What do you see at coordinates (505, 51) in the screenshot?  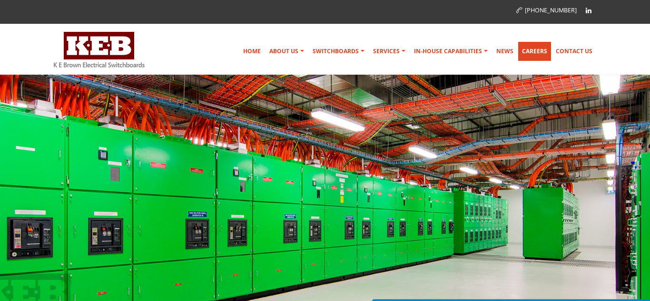 I see `a: News` at bounding box center [505, 51].